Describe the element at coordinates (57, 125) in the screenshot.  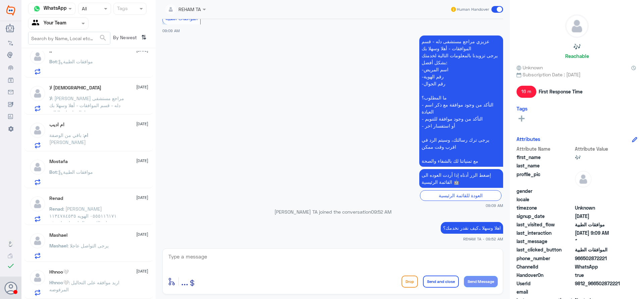
I see `h5: ام اديب` at that location.